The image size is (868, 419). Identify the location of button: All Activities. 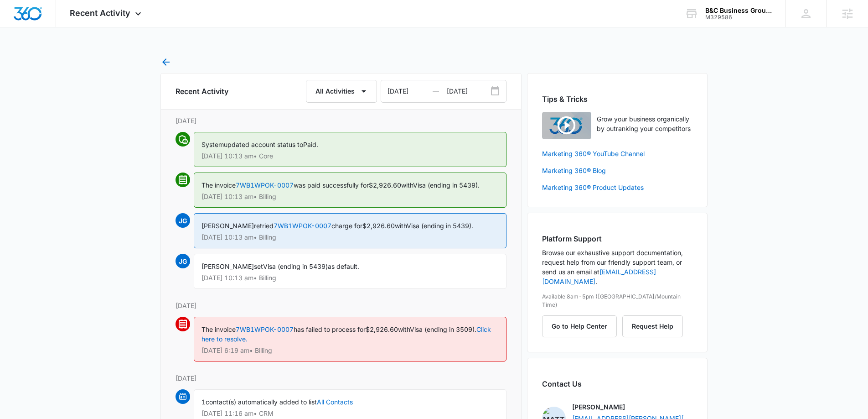
(341, 91).